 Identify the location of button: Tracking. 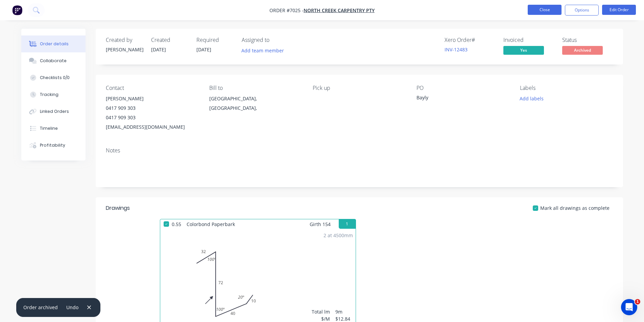
(54, 95).